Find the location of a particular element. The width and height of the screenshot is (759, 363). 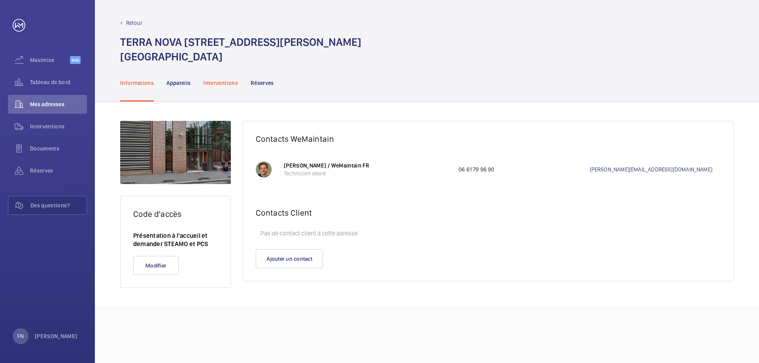

span: Documents is located at coordinates (59, 149).